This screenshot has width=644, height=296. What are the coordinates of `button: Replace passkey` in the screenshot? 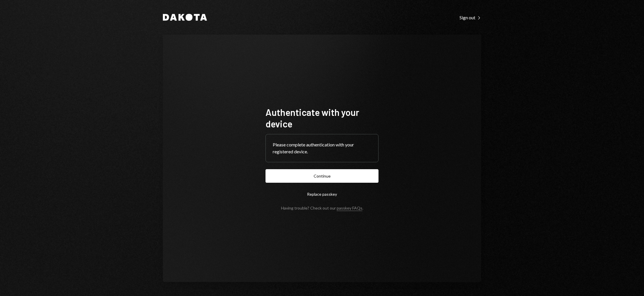 It's located at (322, 194).